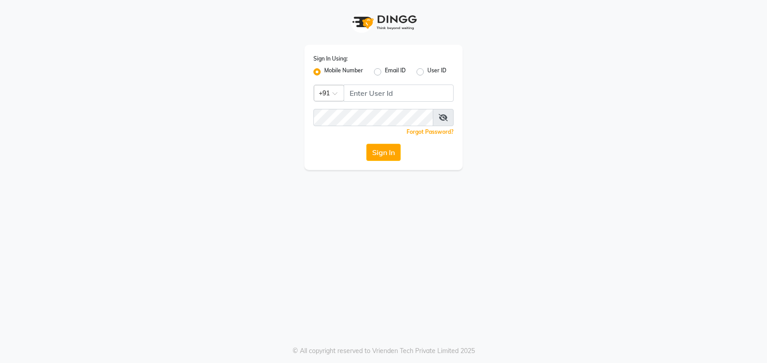 This screenshot has height=363, width=767. Describe the element at coordinates (395, 72) in the screenshot. I see `label: Email ID` at that location.